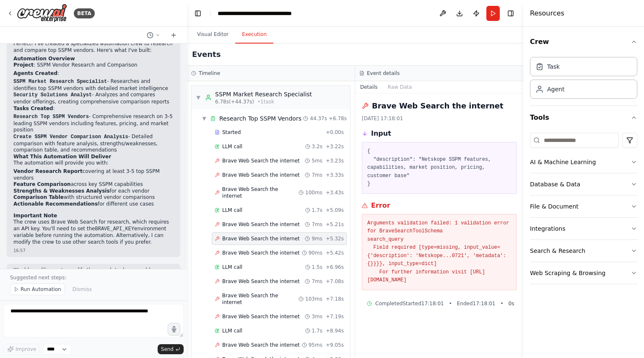 This screenshot has width=644, height=358. What do you see at coordinates (48, 171) in the screenshot?
I see `strong: Vendor Research Report` at bounding box center [48, 171].